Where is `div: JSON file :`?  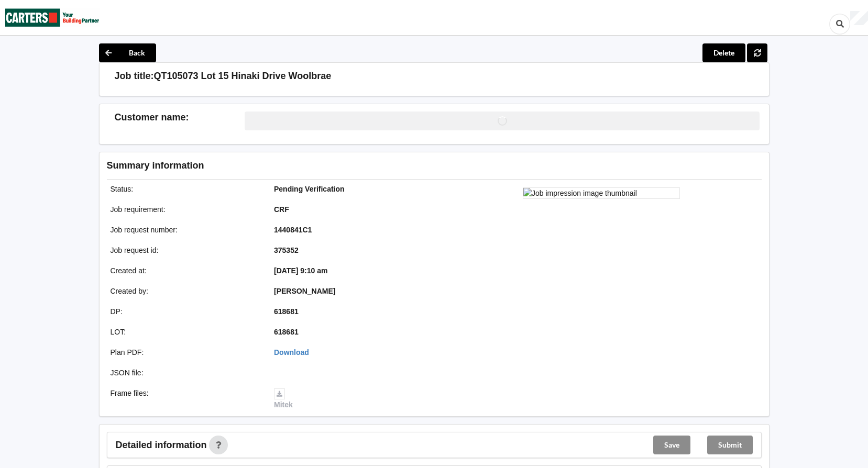
div: JSON file : is located at coordinates (185, 373).